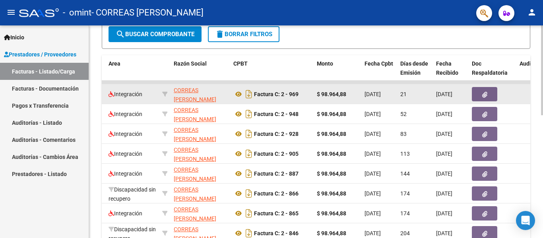 This screenshot has width=543, height=238. Describe the element at coordinates (493, 73) in the screenshot. I see `datatable-header-cell: Doc Respaldatoria` at that location.